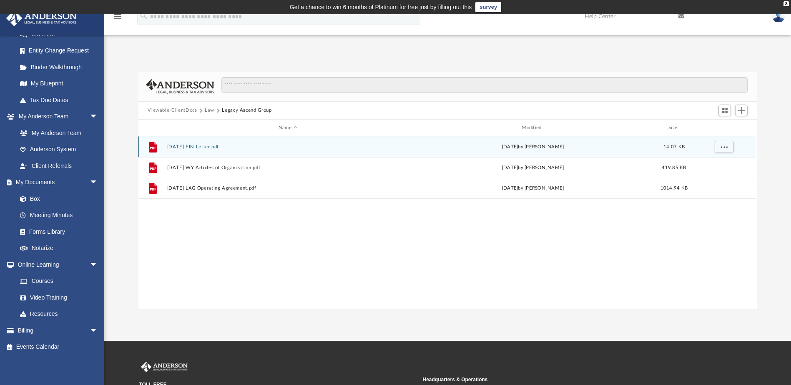 Image resolution: width=791 pixels, height=385 pixels. I want to click on a: Resources, so click(59, 314).